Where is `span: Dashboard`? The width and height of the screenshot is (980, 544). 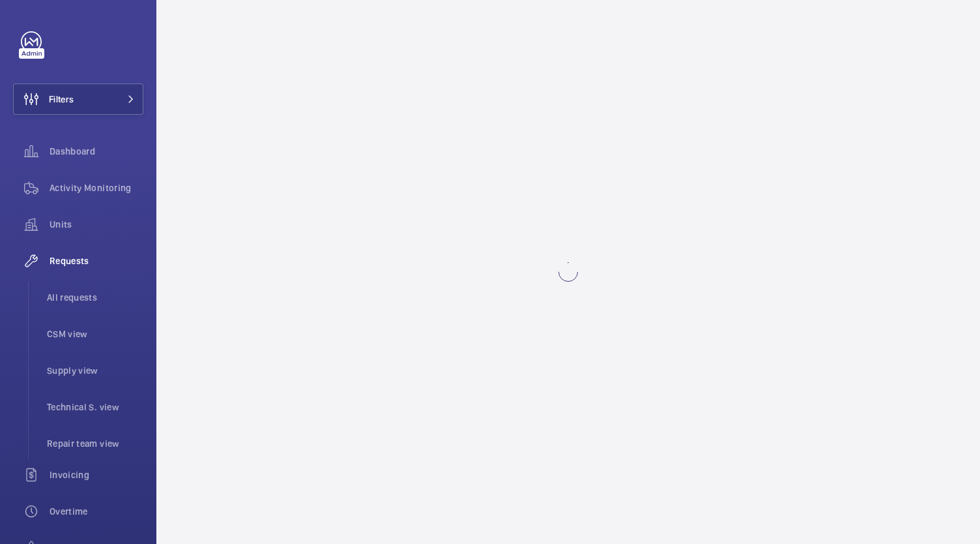 span: Dashboard is located at coordinates (96, 151).